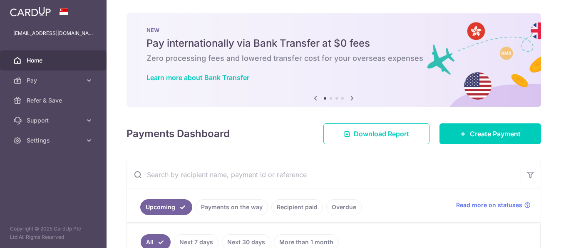 Image resolution: width=561 pixels, height=248 pixels. I want to click on input: Search by recipient name, payment id or reference, so click(324, 174).